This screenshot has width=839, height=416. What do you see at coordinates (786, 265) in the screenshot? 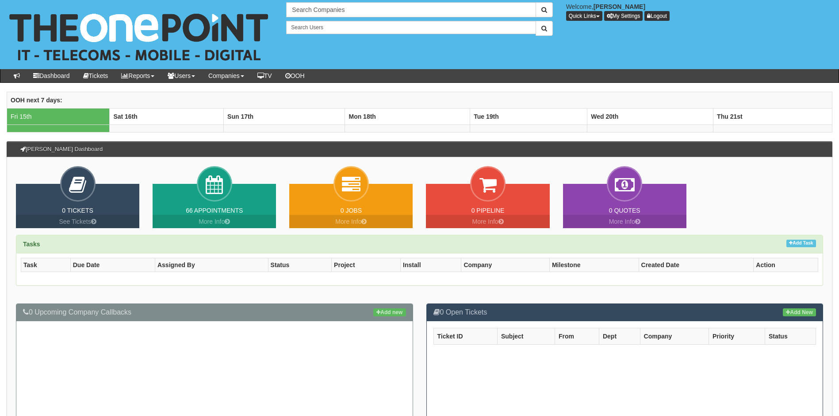
I see `th: Action` at bounding box center [786, 265].